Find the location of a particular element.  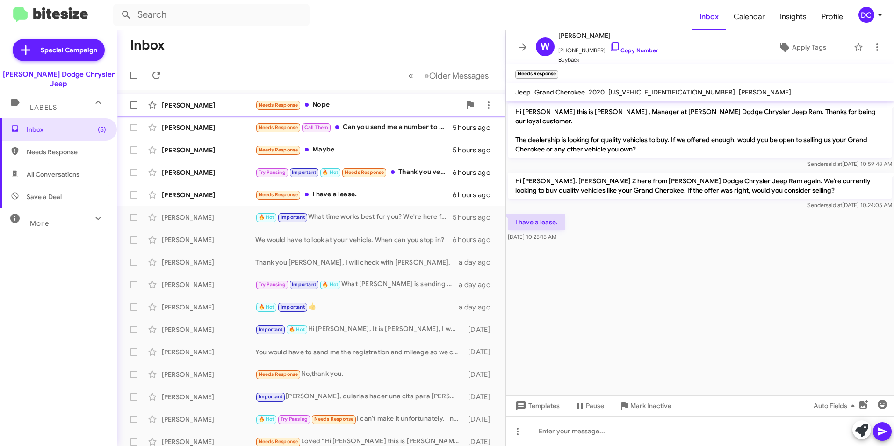

span: Templates is located at coordinates (536, 406).